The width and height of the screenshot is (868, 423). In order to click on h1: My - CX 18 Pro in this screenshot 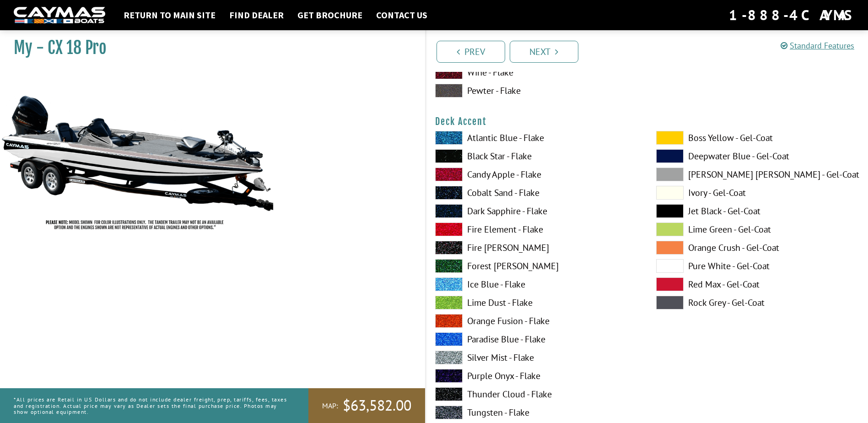, I will do `click(208, 47)`.